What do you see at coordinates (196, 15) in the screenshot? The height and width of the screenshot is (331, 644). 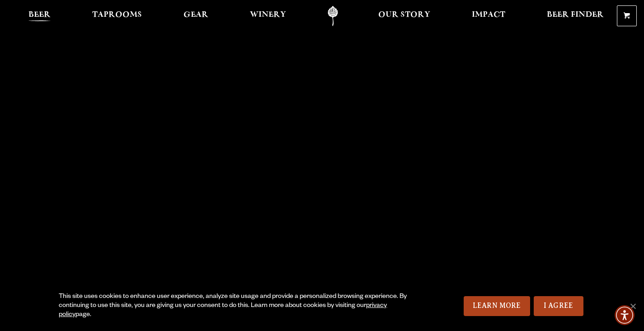 I see `span: Gear` at bounding box center [196, 15].